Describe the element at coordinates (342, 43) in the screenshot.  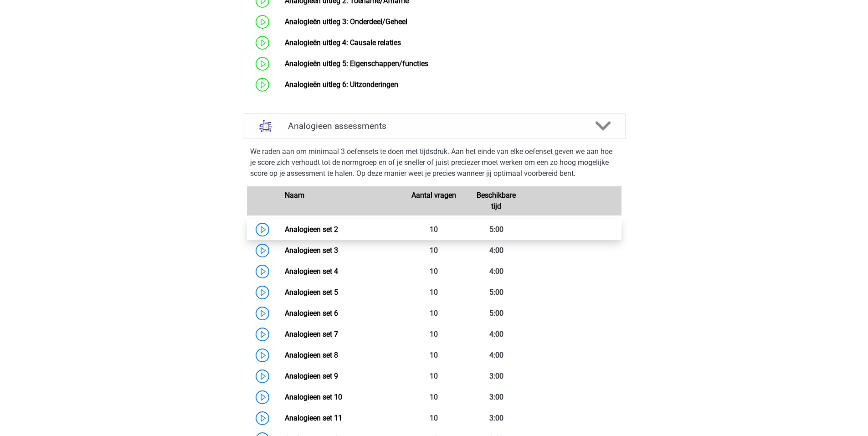
I see `a: Analogieën uitleg 4: Causale relaties` at that location.